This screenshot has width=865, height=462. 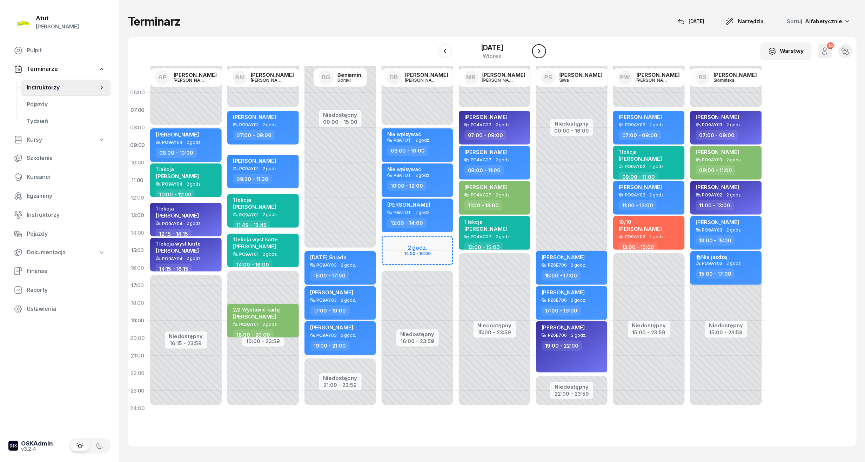 What do you see at coordinates (572, 127) in the screenshot?
I see `button: Niedostępny00:00 - 16:00` at bounding box center [572, 127].